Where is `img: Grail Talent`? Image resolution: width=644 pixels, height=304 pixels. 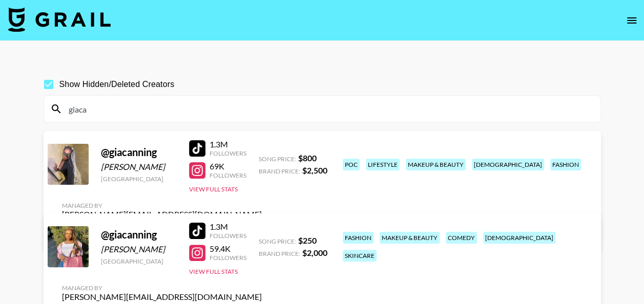
img: Grail Talent is located at coordinates (60, 19).